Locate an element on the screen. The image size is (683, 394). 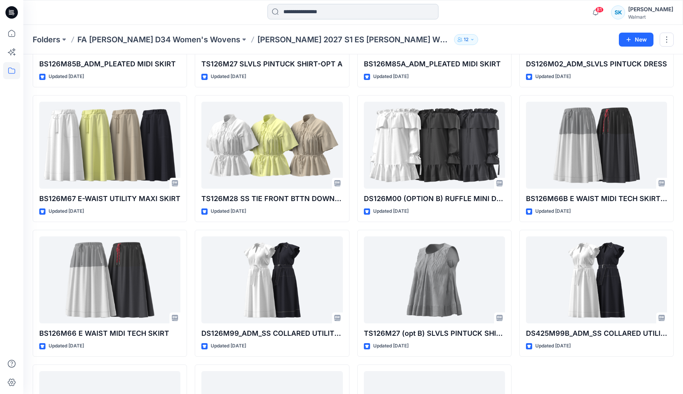
a: DS126M99_ADM_SS COLLARED UTILITY DRESS 10.28.24 (1) is located at coordinates (272, 280).